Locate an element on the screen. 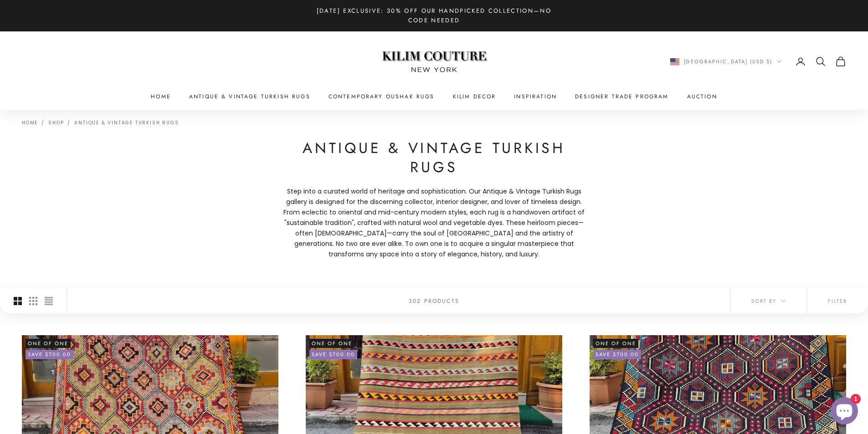 The image size is (868, 434). inbox-online-store-chat: Shopify online store chat is located at coordinates (844, 412).